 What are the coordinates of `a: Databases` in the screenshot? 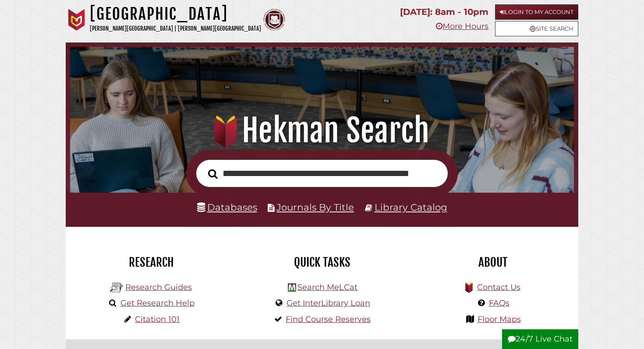 It's located at (227, 207).